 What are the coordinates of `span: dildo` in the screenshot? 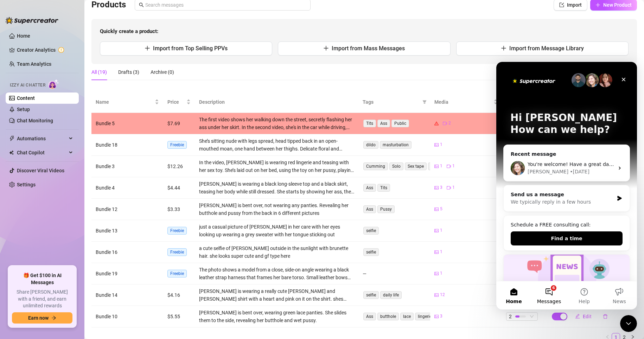 It's located at (371, 145).